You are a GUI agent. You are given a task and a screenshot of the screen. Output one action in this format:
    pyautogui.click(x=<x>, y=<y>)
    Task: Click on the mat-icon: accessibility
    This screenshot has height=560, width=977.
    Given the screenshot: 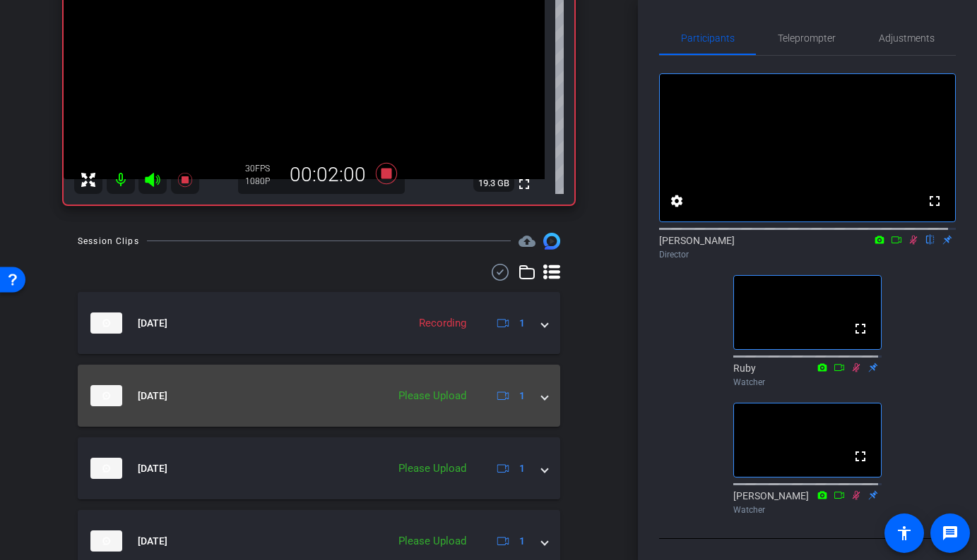 What is the action you would take?
    pyautogui.click(x=904, y=534)
    